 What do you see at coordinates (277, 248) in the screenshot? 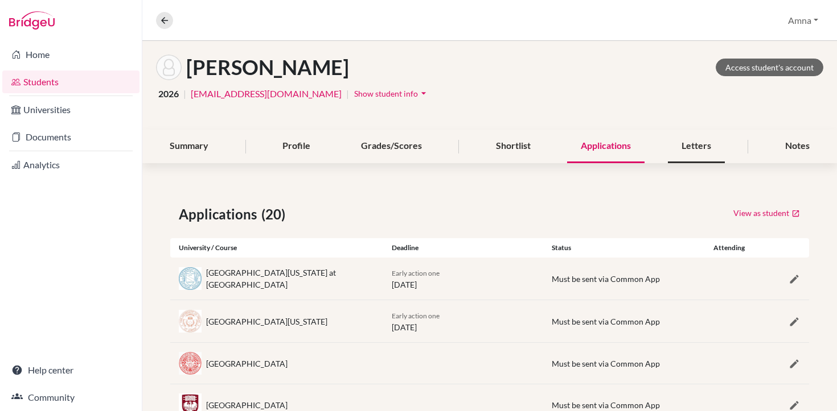
I see `div: University / Course` at bounding box center [277, 248].